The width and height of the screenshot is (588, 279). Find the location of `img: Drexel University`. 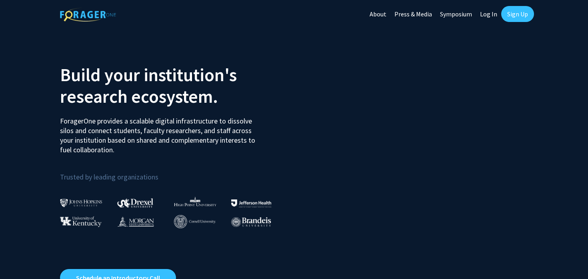

img: Drexel University is located at coordinates (135, 203).